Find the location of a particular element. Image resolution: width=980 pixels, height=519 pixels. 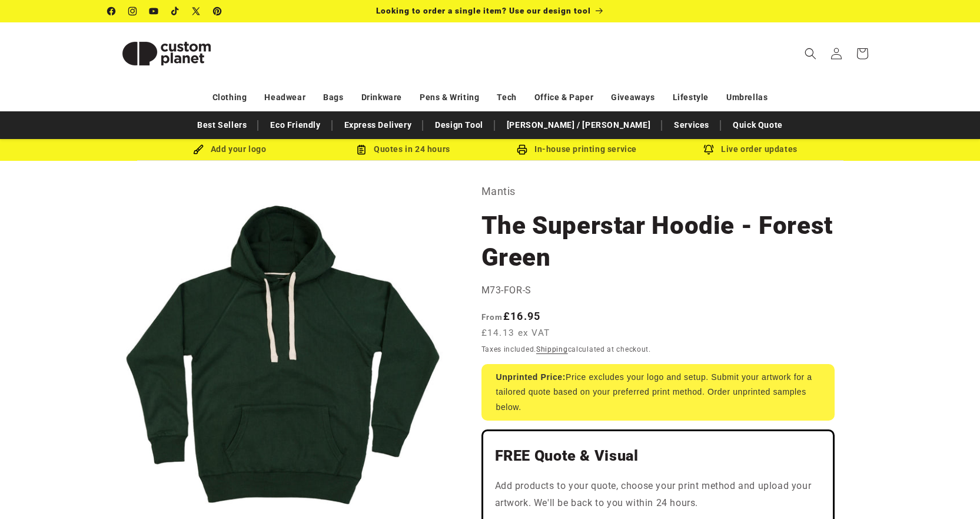

a: Best Sellers is located at coordinates (222, 125).